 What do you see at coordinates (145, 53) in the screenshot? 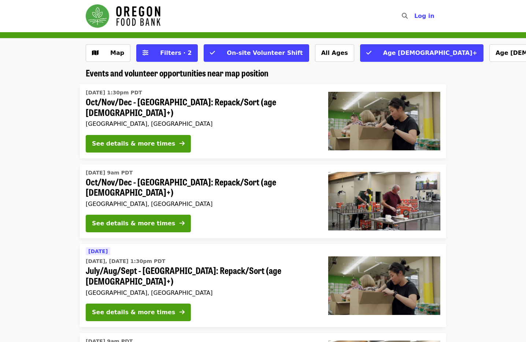
I see `i: sliders-h icon` at bounding box center [145, 53].